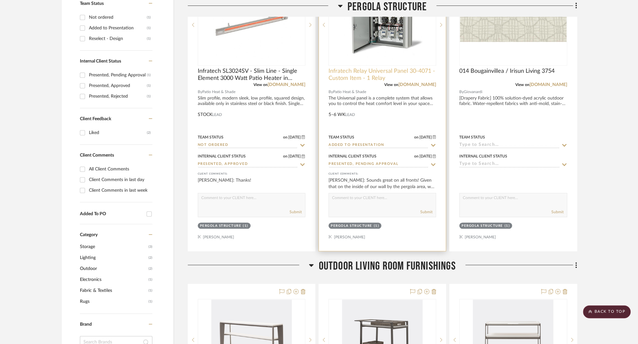  I want to click on span: Client Feedback, so click(95, 119).